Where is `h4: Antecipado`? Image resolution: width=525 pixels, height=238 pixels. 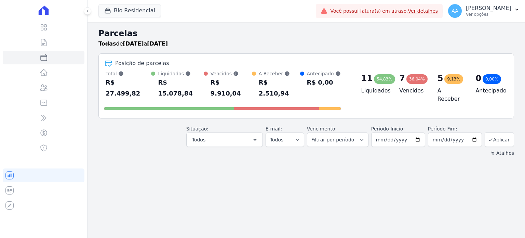
h4: Antecipado is located at coordinates (489, 91).